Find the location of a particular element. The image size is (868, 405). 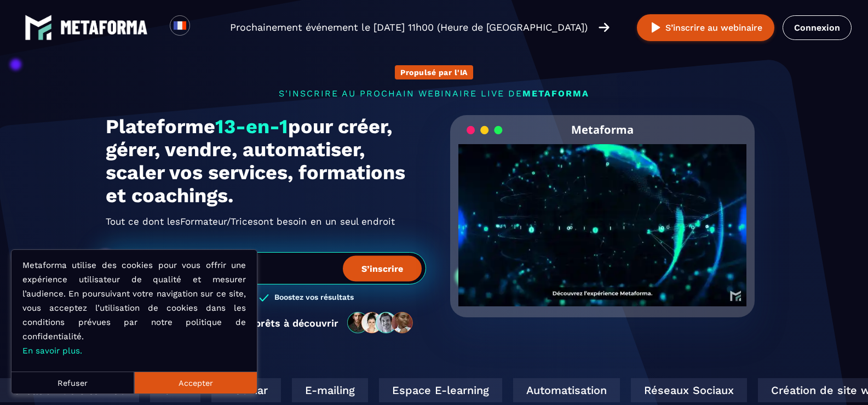

a: Connexion is located at coordinates (817, 28).